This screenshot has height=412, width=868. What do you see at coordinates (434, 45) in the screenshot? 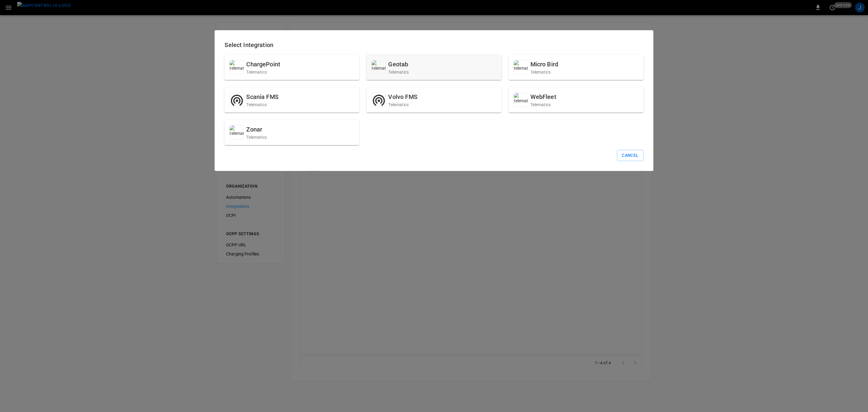
I see `h6: Select Integration` at bounding box center [434, 45].